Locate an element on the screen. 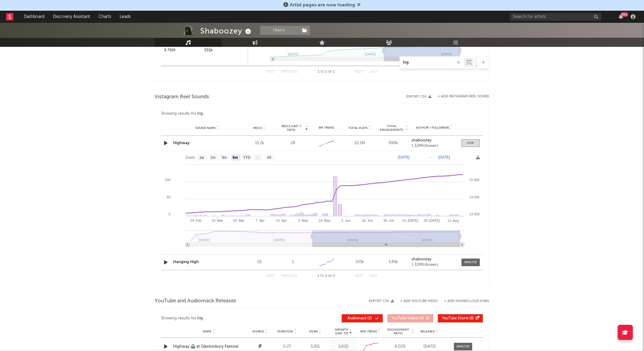 This screenshot has height=351, width=644. span: Artist pages are now loading is located at coordinates (322, 5).